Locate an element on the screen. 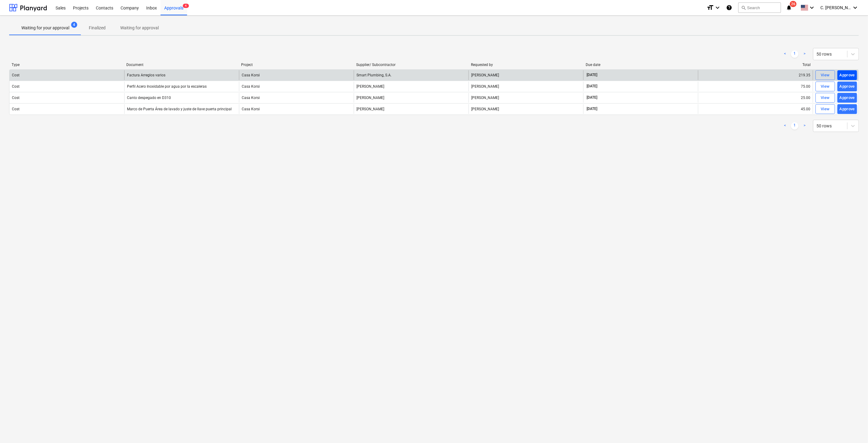 The height and width of the screenshot is (443, 868). div: Project is located at coordinates (297, 64).